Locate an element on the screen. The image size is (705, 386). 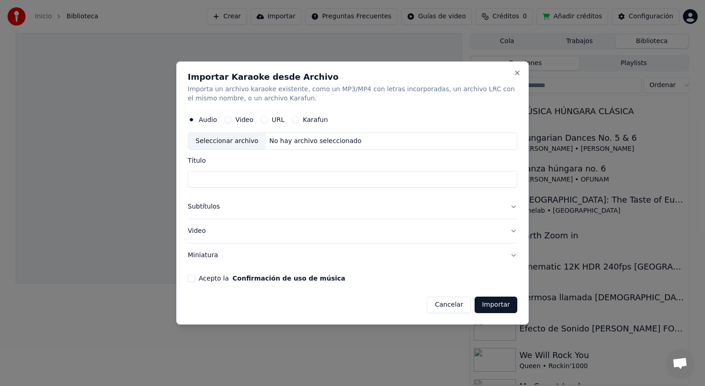
p: Importa un archivo karaoke existente, como un MP3/MP4 con letras incorporadas, un archivo LRC con... is located at coordinates (352, 94).